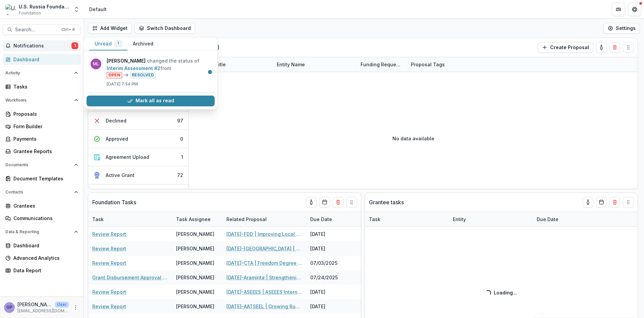 This screenshot has height=318, width=644. I want to click on a: Proposals, so click(42, 114).